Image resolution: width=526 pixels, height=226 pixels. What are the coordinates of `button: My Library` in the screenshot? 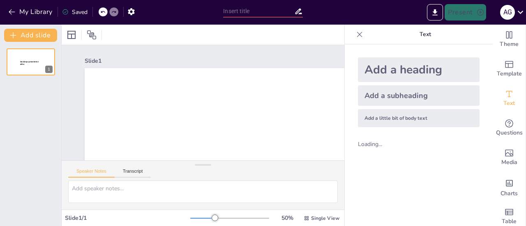 It's located at (31, 12).